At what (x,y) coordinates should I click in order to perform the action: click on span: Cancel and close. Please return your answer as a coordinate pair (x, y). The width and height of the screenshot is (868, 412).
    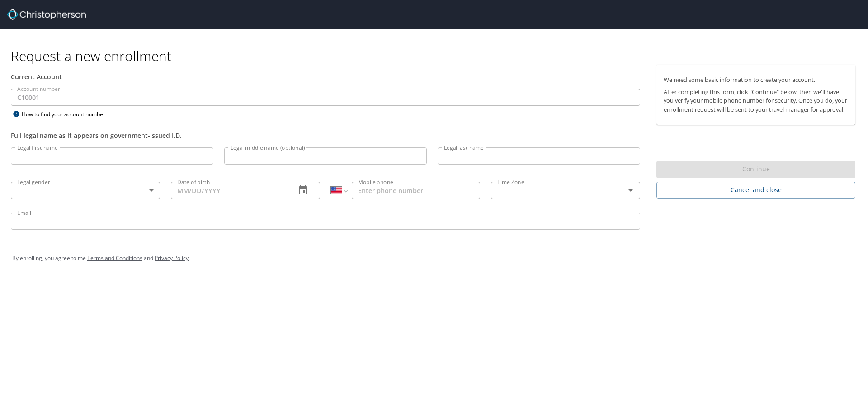
    Looking at the image, I should click on (756, 190).